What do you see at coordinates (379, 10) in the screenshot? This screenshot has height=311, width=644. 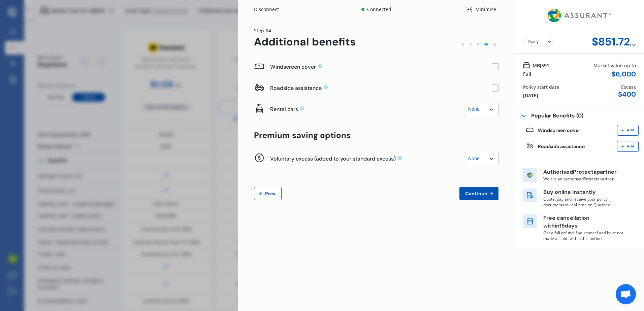 I see `div: Connected` at bounding box center [379, 10].